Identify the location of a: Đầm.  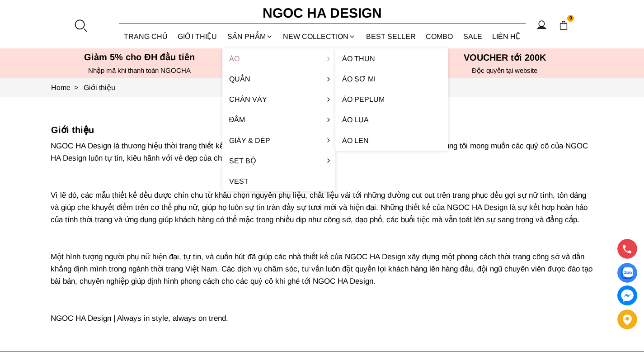
(279, 119).